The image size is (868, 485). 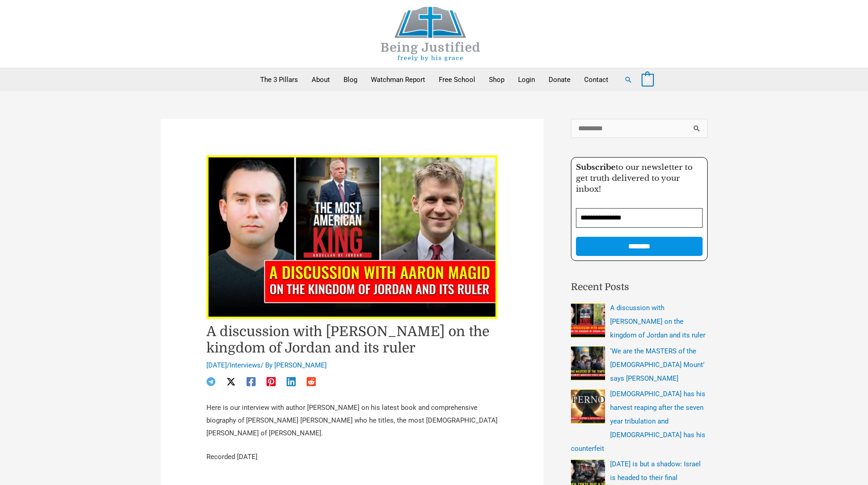 What do you see at coordinates (431, 34) in the screenshot?
I see `img: Being Justified` at bounding box center [431, 34].